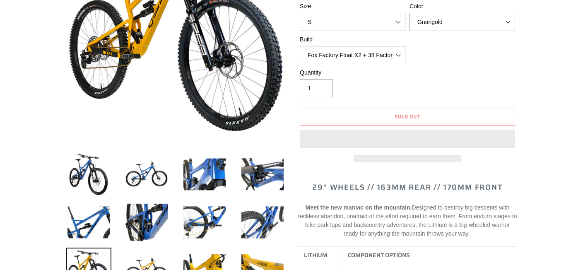 Image resolution: width=583 pixels, height=270 pixels. What do you see at coordinates (462, 6) in the screenshot?
I see `label: Color` at bounding box center [462, 6].